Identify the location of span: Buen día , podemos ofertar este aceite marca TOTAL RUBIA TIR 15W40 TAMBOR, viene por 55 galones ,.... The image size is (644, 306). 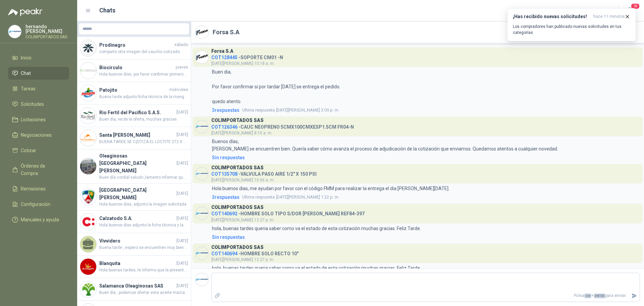
(144, 293).